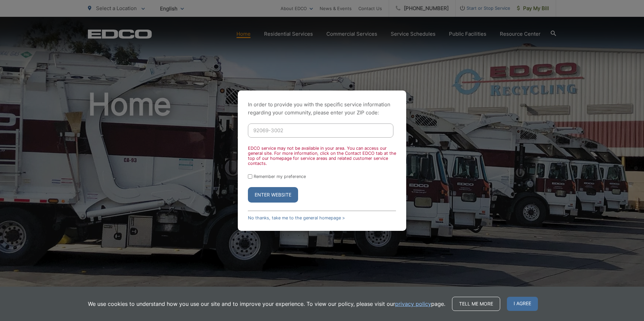 Image resolution: width=644 pixels, height=321 pixels. I want to click on a: privacy policy, so click(413, 304).